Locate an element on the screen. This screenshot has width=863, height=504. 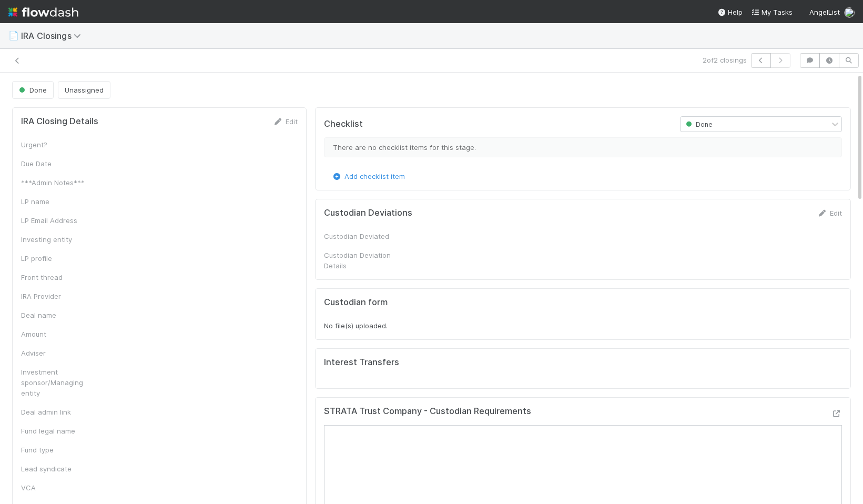
div: LP Email Address is located at coordinates (60, 220).